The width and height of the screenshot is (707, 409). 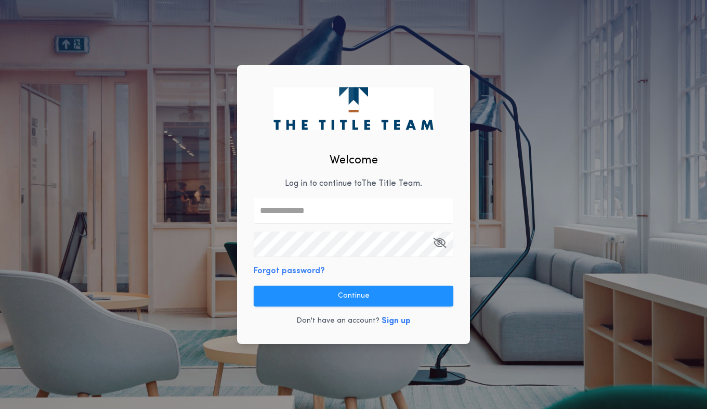 What do you see at coordinates (353, 108) in the screenshot?
I see `img: logo` at bounding box center [353, 108].